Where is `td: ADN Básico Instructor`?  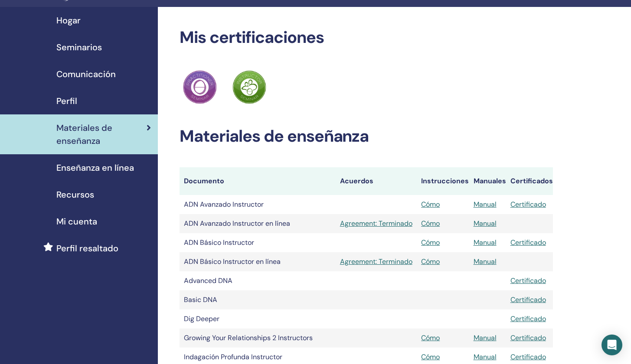 td: ADN Básico Instructor is located at coordinates (258, 243).